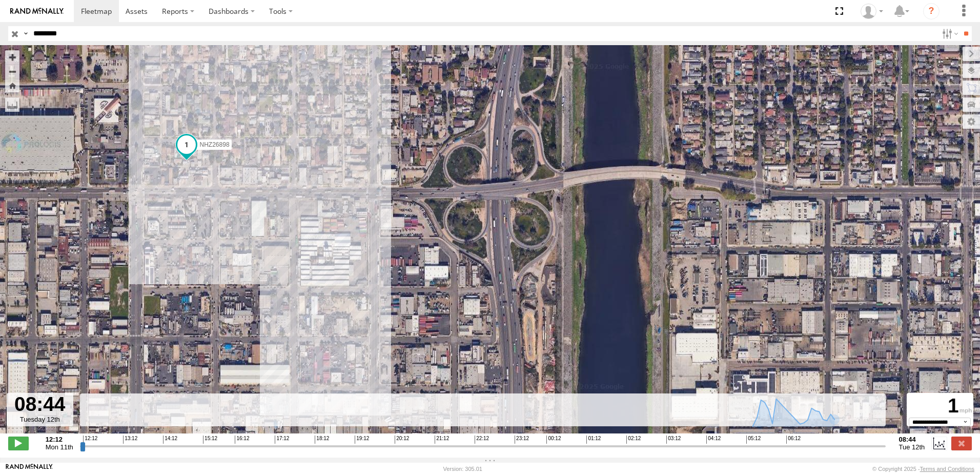  Describe the element at coordinates (282, 440) in the screenshot. I see `span: 17:12` at that location.